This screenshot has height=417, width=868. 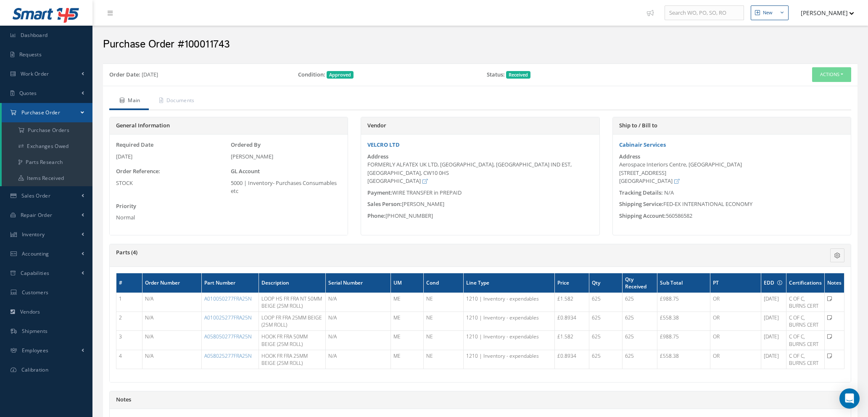 What do you see at coordinates (47, 146) in the screenshot?
I see `a: Exchanges Owed` at bounding box center [47, 146].